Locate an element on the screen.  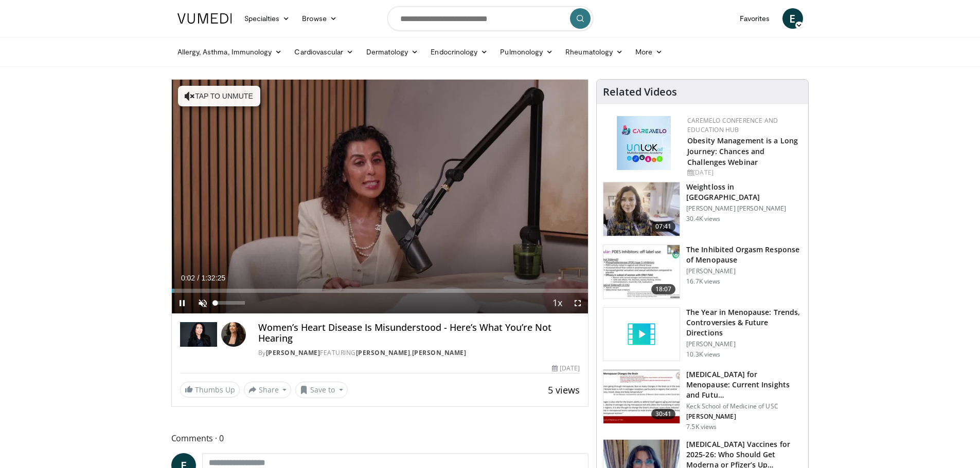
img: 45df64a9-a6de-482c-8a90-ada250f7980c.png.150x105_q85_autocrop_double_scale_upscale_version-0.2.jpg is located at coordinates (644, 143).